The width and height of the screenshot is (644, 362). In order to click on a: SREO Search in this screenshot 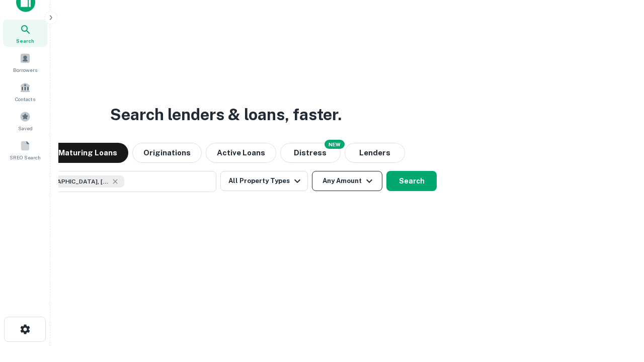, I will do `click(25, 150)`.